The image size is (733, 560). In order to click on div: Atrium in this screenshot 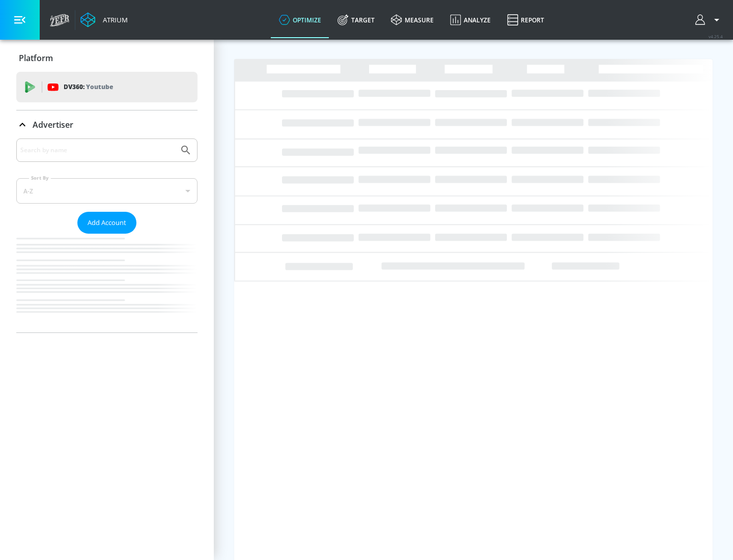, I will do `click(113, 20)`.